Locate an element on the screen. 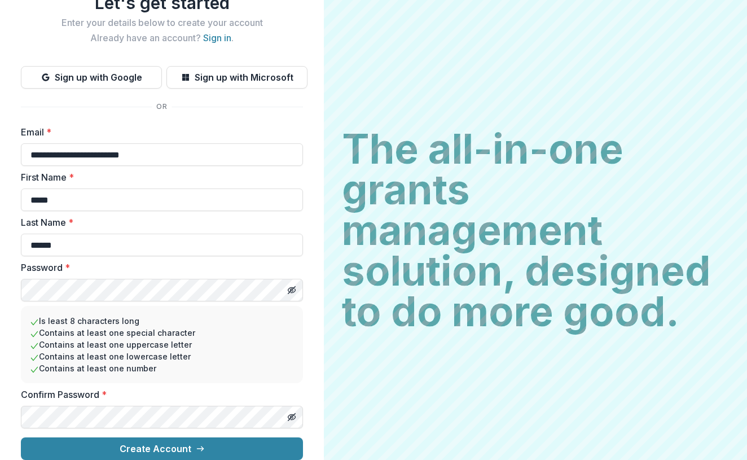 Image resolution: width=747 pixels, height=460 pixels. li: Is least 8 characters long is located at coordinates (162, 321).